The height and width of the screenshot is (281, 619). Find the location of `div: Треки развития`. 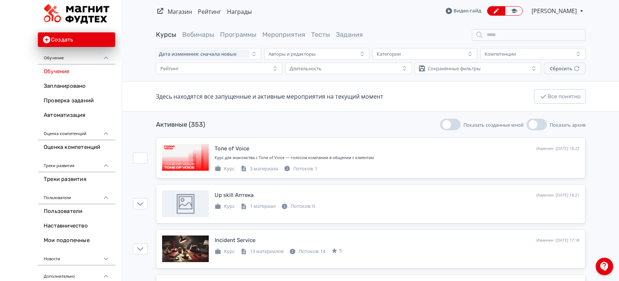

div: Треки развития is located at coordinates (76, 164).